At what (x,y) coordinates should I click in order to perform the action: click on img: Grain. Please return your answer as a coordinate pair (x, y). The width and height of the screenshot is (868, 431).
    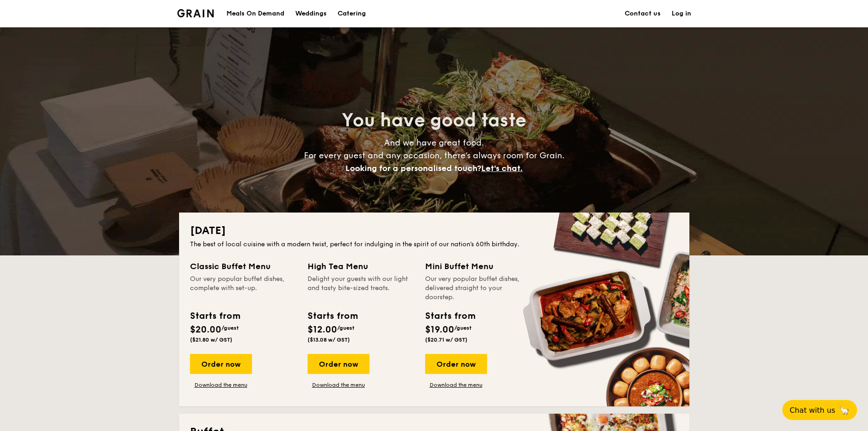
    Looking at the image, I should click on (195, 14).